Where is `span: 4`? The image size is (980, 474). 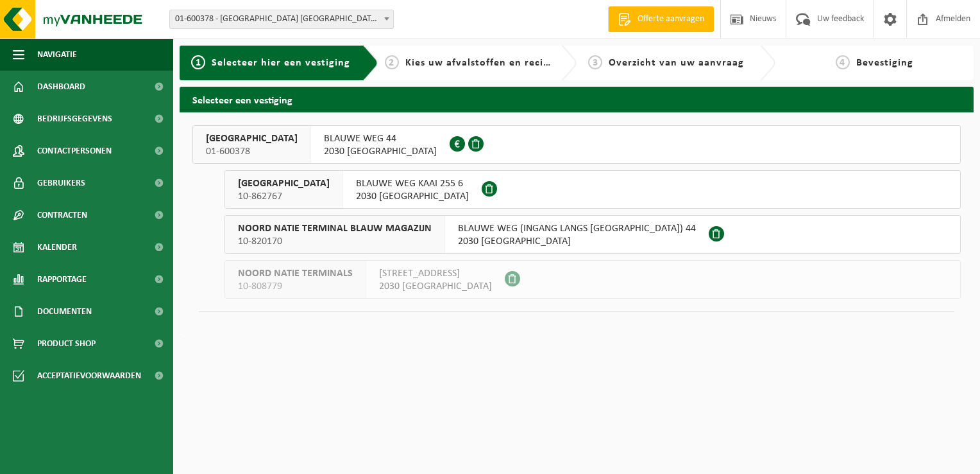 span: 4 is located at coordinates (843, 62).